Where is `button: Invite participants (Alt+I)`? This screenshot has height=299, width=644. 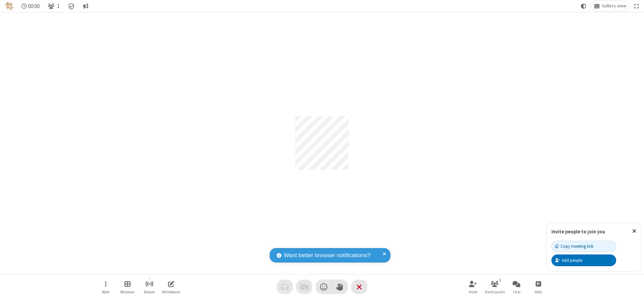
button: Invite participants (Alt+I) is located at coordinates (473, 287).